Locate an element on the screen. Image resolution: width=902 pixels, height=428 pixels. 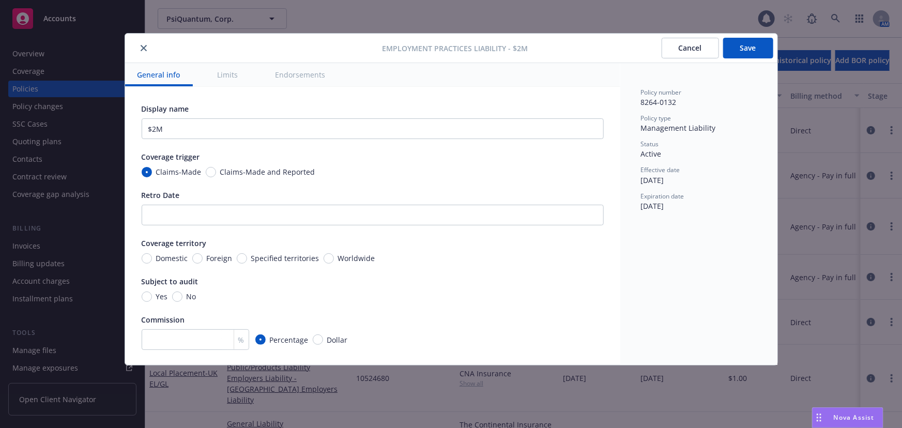
button: Limits is located at coordinates (228, 74).